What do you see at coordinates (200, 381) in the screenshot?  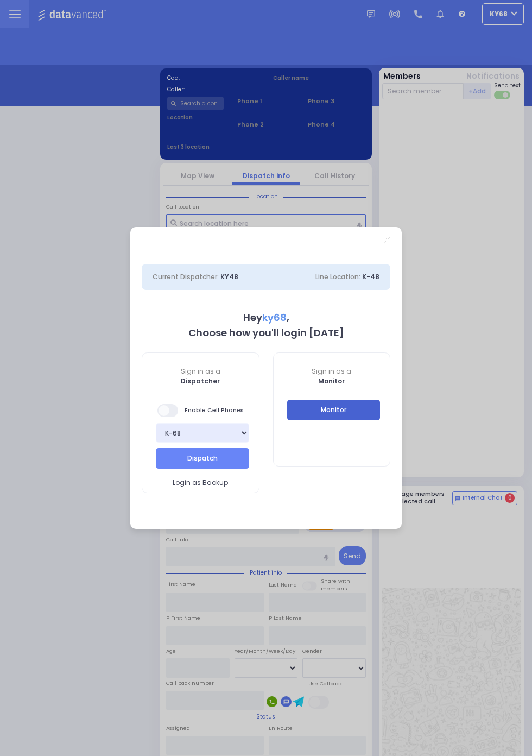 I see `b: Dispatcher` at bounding box center [200, 381].